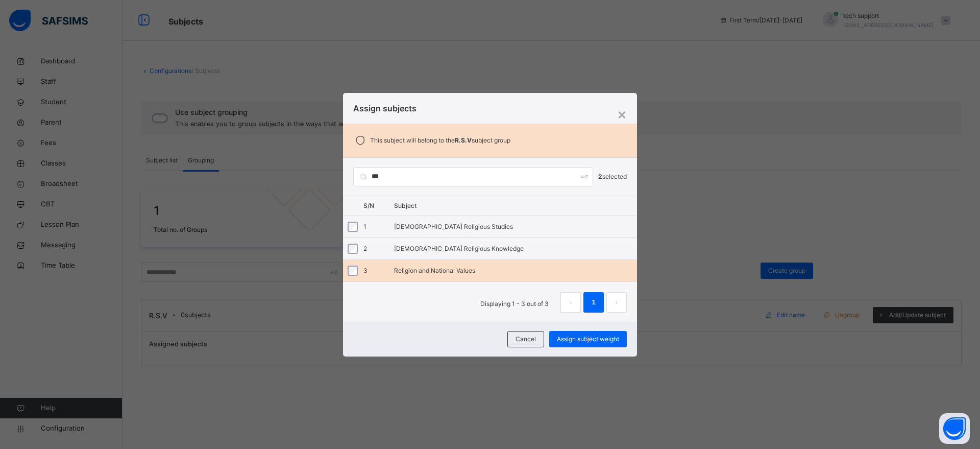 This screenshot has width=980, height=449. What do you see at coordinates (617, 302) in the screenshot?
I see `button: next page` at bounding box center [617, 302].